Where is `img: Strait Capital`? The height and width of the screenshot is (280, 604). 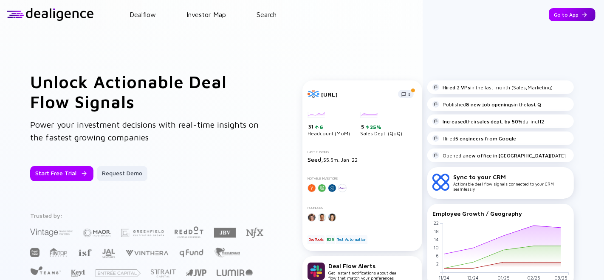
img: Strait Capital is located at coordinates (163, 273).